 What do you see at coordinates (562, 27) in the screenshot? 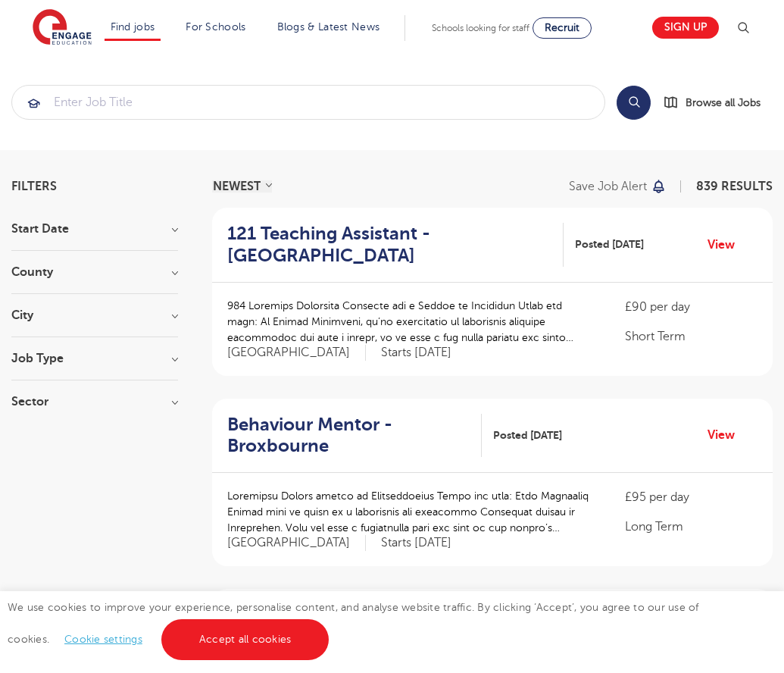
I see `span: Recruit` at bounding box center [562, 27].